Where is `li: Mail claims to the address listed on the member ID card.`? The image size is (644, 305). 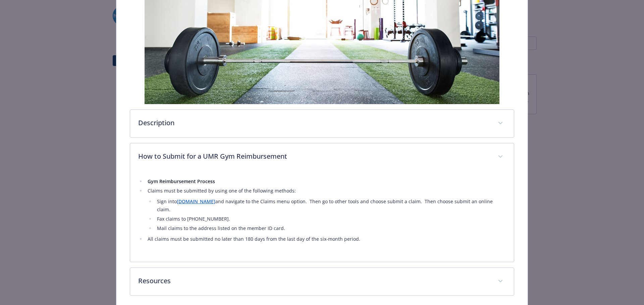
li: Mail claims to the address listed on the member ID card. is located at coordinates (330, 228).